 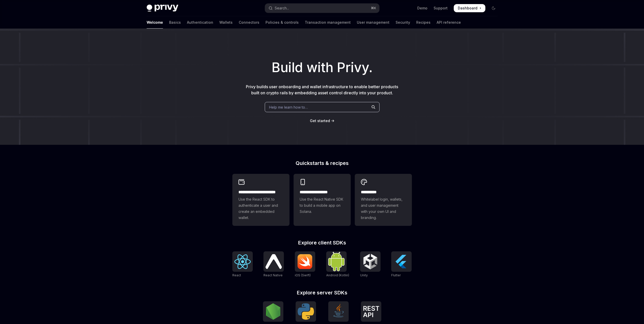 I want to click on a: Security, so click(x=403, y=22).